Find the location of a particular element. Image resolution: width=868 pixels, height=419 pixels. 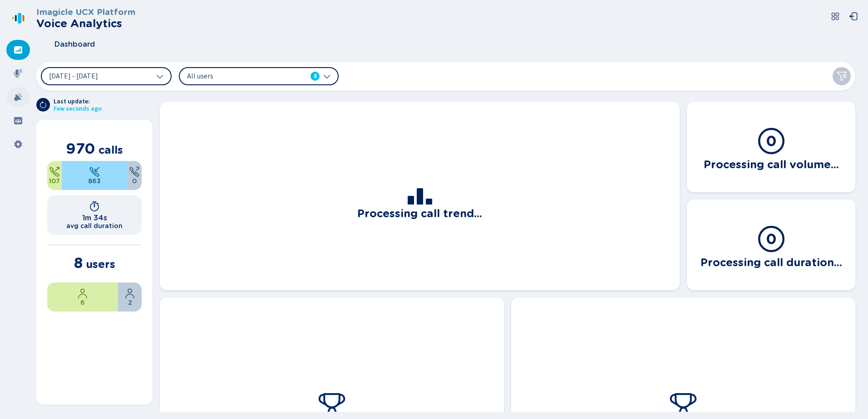

span: users is located at coordinates (100, 264).